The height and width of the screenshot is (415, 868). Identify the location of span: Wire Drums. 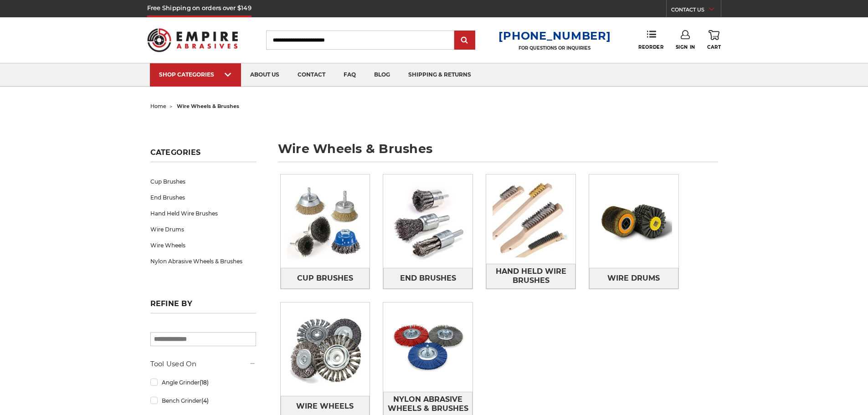
(633, 278).